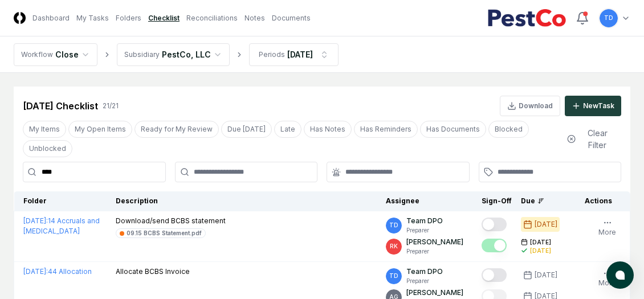 The width and height of the screenshot is (644, 299). Describe the element at coordinates (288, 130) in the screenshot. I see `button: Late` at that location.